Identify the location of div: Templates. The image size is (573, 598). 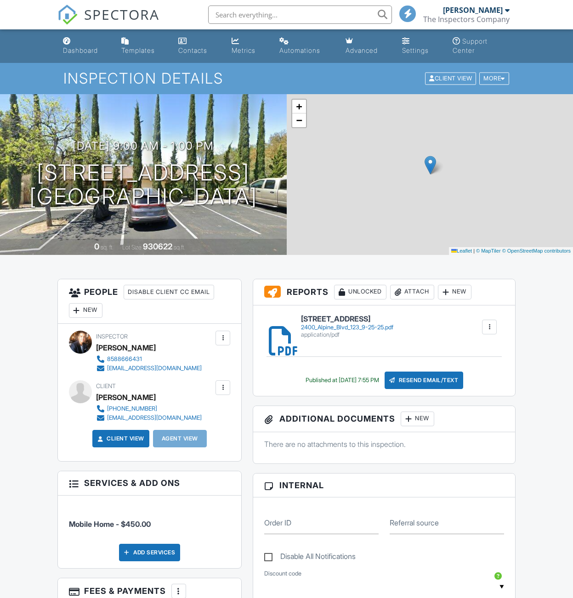
(138, 50).